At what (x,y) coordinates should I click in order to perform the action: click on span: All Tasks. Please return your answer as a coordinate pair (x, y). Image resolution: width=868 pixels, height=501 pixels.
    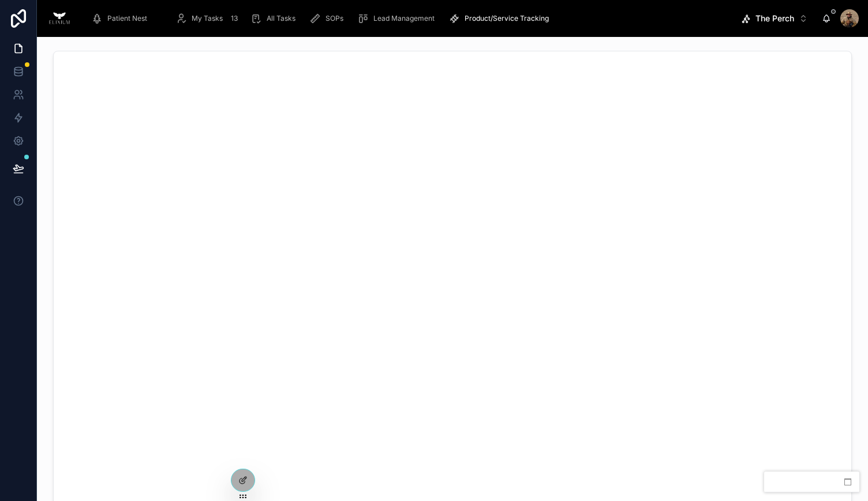
    Looking at the image, I should click on (281, 18).